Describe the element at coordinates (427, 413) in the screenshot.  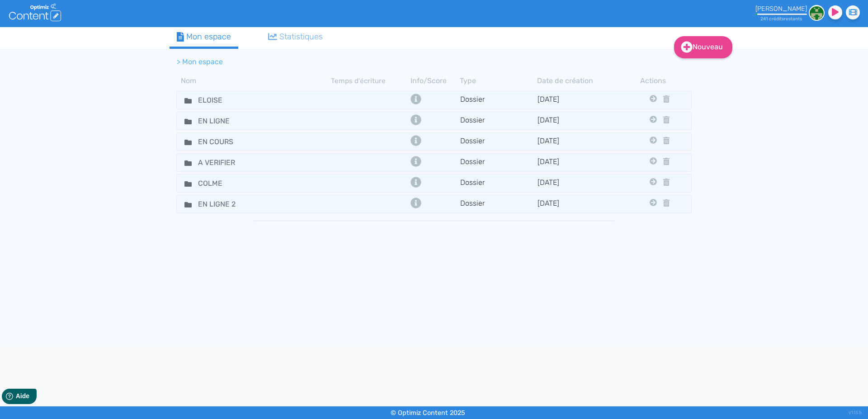
I see `small: © Optimiz Content 2025` at that location.